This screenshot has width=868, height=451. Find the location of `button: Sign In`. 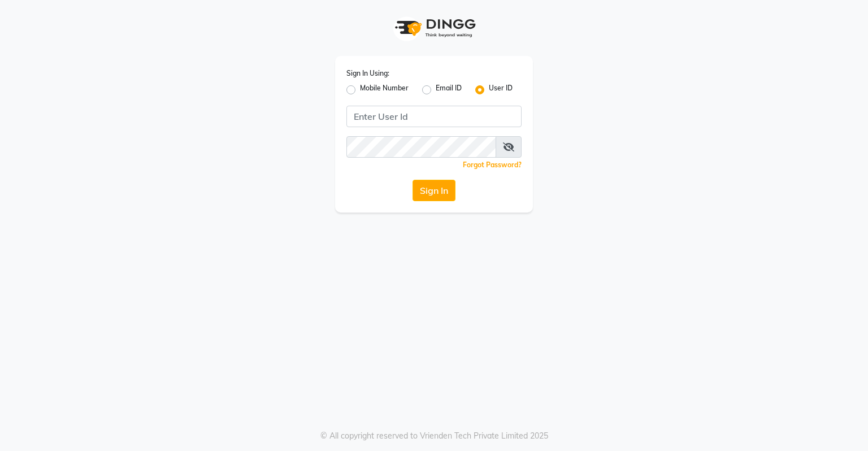

button: Sign In is located at coordinates (434, 190).